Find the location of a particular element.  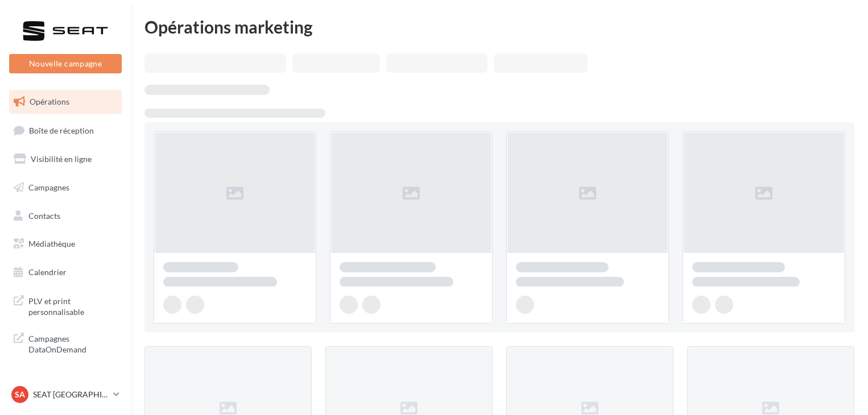

a: PLV et print personnalisable is located at coordinates (66, 305).